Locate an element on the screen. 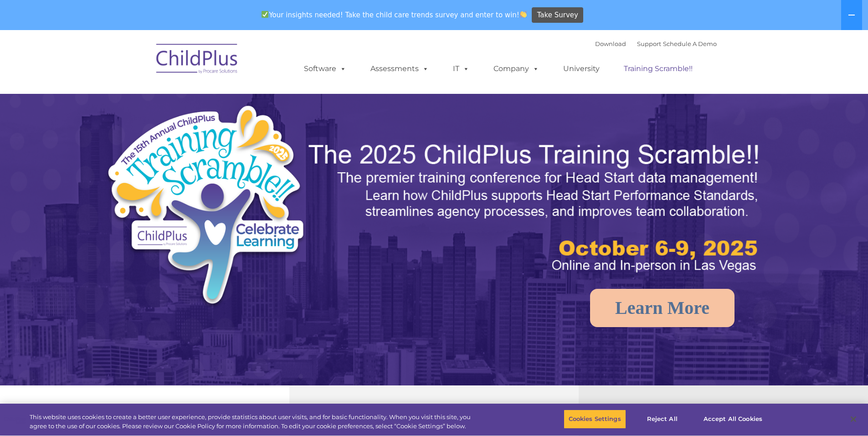 The image size is (868, 436). span: Your insights needed! Take the child care trends survey and enter to win! is located at coordinates (394, 14).